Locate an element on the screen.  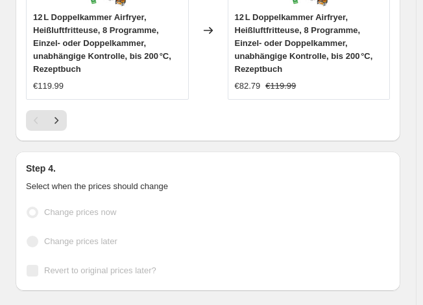
span: Change prices now is located at coordinates (80, 212).